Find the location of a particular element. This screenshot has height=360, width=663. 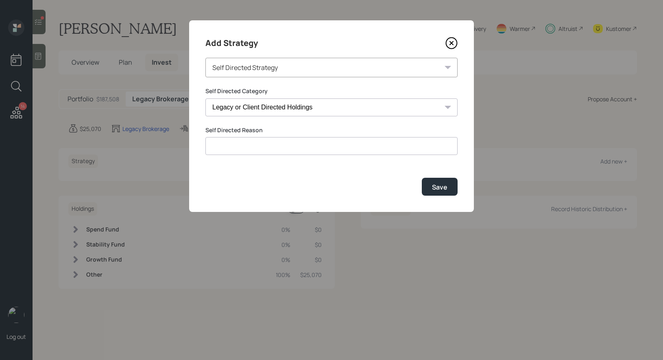

div: Save is located at coordinates (440, 187).